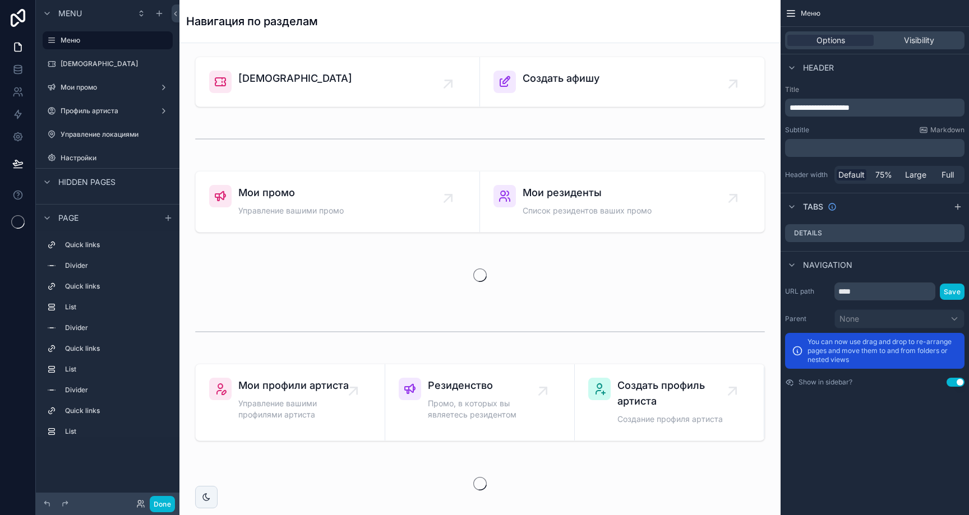 This screenshot has height=515, width=969. I want to click on span: Large, so click(915, 175).